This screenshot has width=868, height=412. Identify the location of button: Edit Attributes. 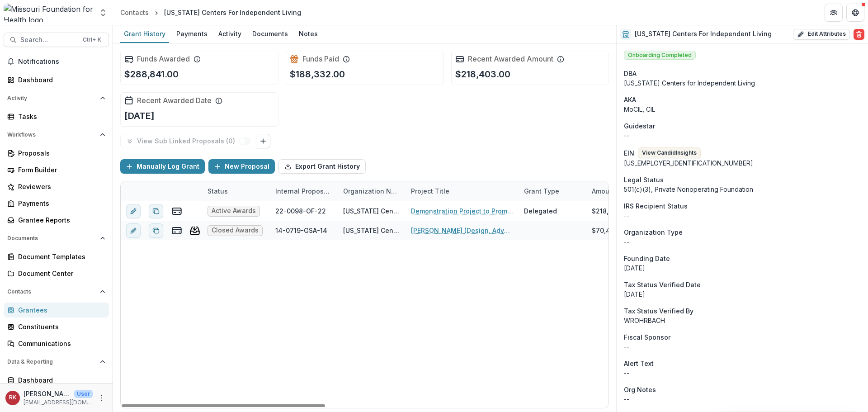
(822, 34).